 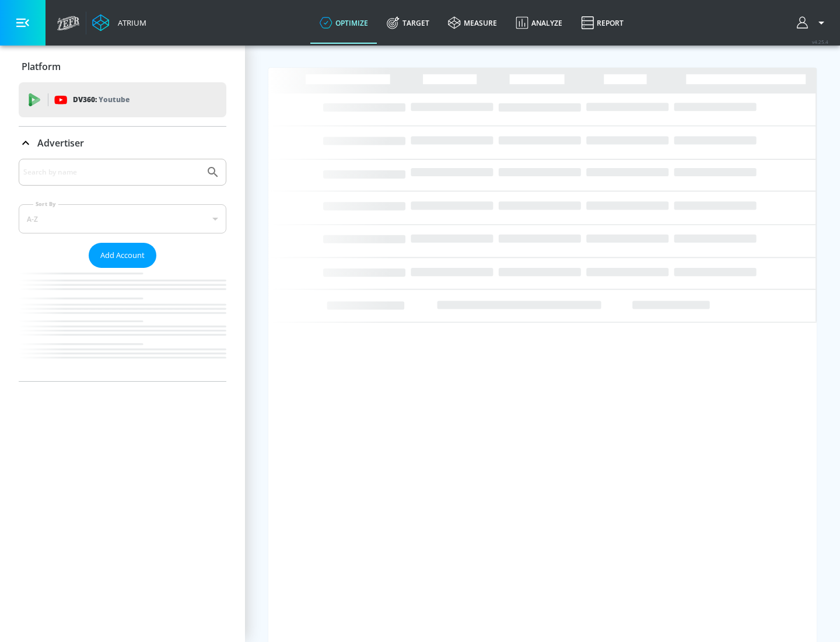 What do you see at coordinates (111, 172) in the screenshot?
I see `input: Search by name` at bounding box center [111, 172].